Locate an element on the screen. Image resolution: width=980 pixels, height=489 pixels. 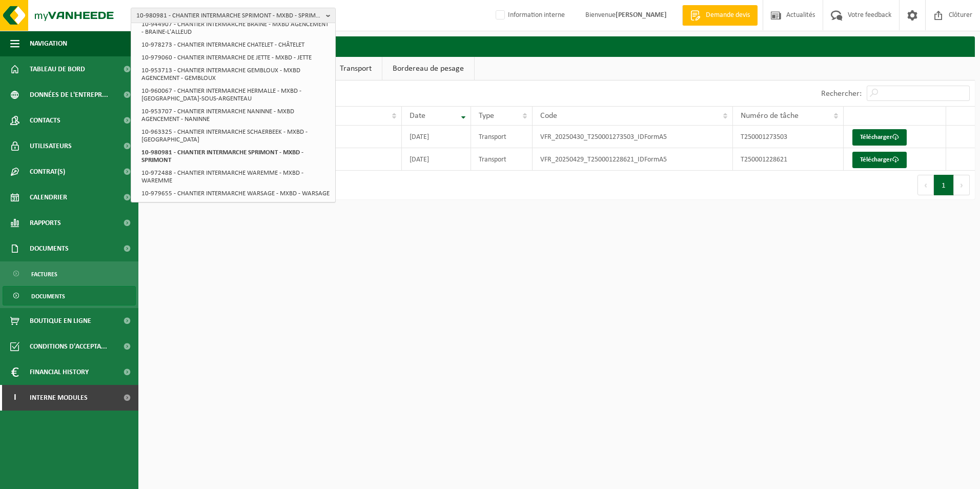
li: 10-953707 - CHANTIER INTERMARCHE NANINNE - MXBD AGENCEMENT - NANINNE is located at coordinates (235, 115).